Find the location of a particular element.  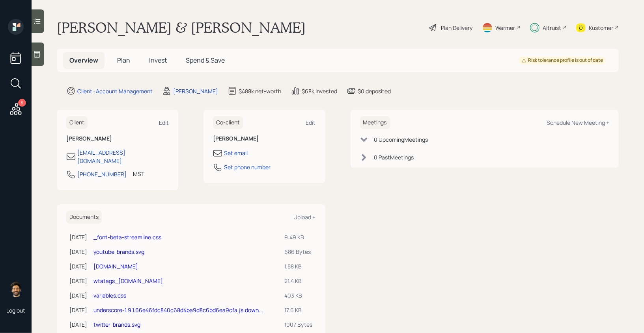

div: 1.58 KB is located at coordinates (299, 266).